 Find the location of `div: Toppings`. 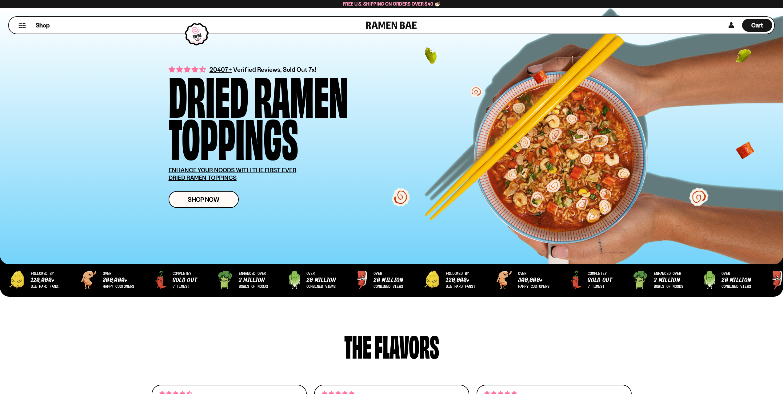

div: Toppings is located at coordinates (233, 136).